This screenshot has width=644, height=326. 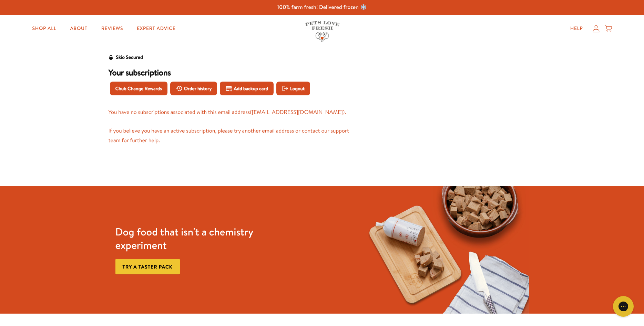 What do you see at coordinates (198, 88) in the screenshot?
I see `span: Order history` at bounding box center [198, 88].